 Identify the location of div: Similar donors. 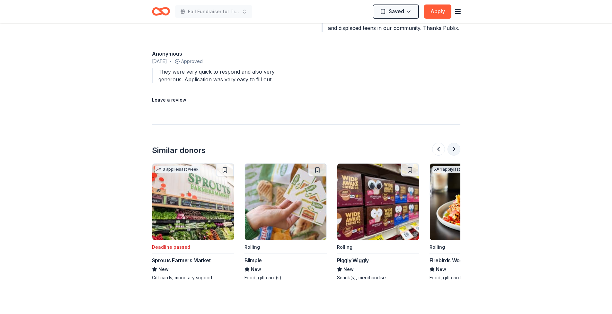
(179, 150).